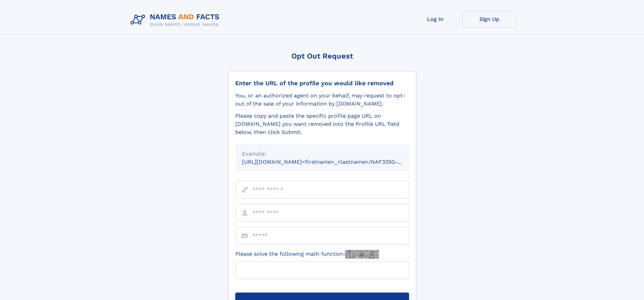 The width and height of the screenshot is (644, 300). I want to click on div: Enter the URL of the profile you would like removed, so click(322, 84).